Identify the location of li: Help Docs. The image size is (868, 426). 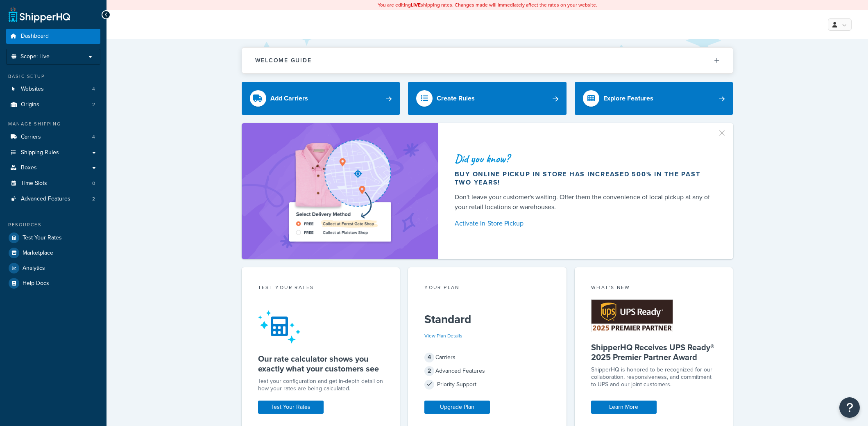
(53, 284).